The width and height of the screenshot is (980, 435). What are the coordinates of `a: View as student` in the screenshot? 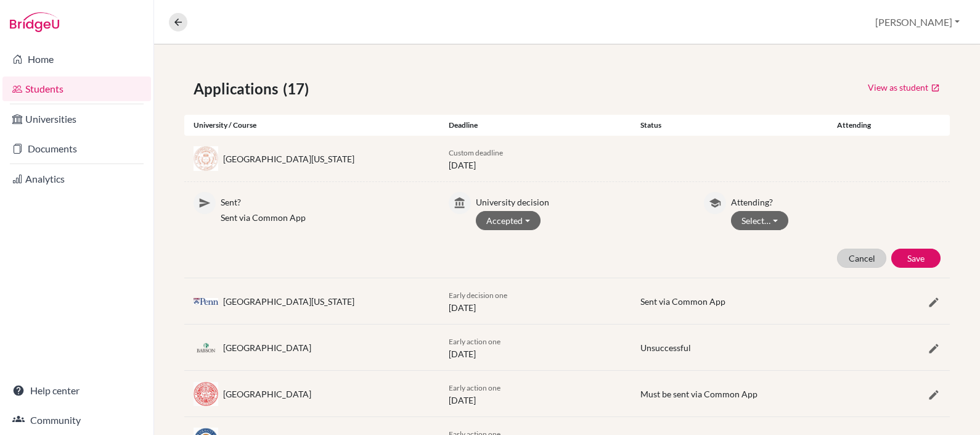 It's located at (904, 87).